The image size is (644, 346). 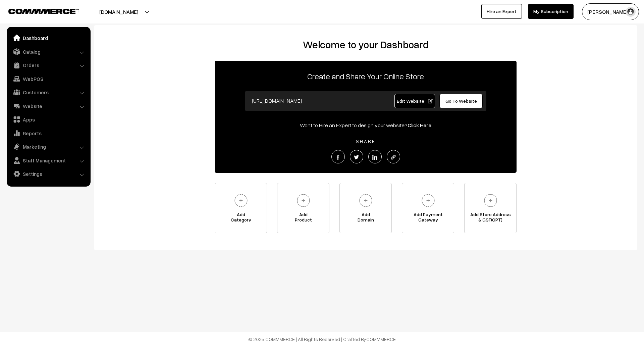 What do you see at coordinates (49, 65) in the screenshot?
I see `a: Orders` at bounding box center [49, 65].